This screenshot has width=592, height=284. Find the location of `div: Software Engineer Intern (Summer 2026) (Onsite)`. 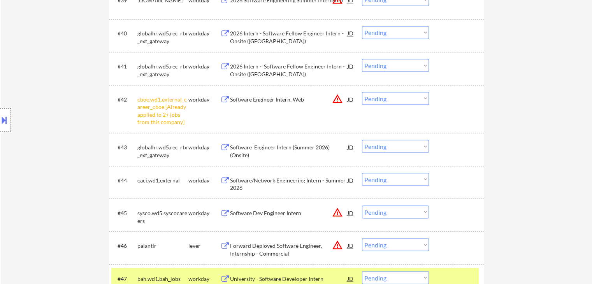

div: Software Engineer Intern (Summer 2026) (Onsite) is located at coordinates (289, 151).